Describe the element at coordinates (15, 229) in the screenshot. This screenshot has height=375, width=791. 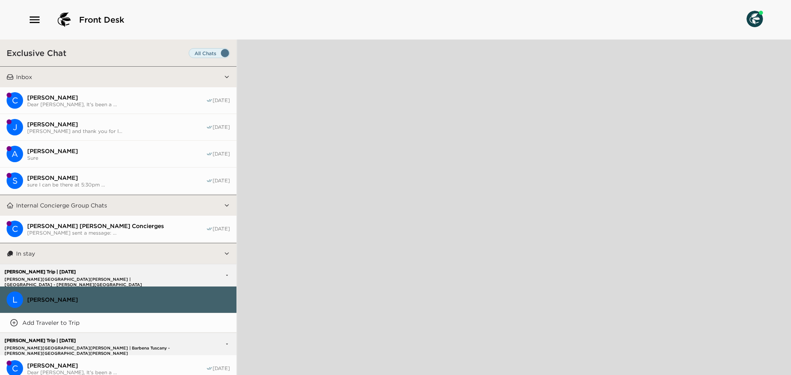
I see `div: Casali di Casole` at that location.